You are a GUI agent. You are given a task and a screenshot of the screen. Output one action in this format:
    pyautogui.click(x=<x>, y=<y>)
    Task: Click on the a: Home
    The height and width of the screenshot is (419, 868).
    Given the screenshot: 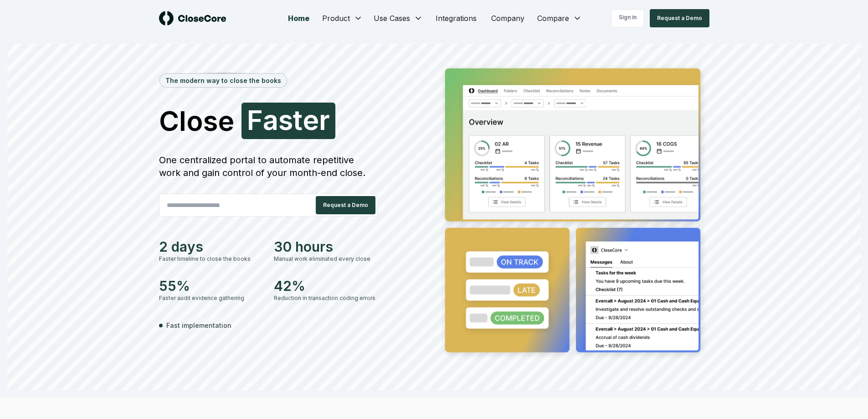 What is the action you would take?
    pyautogui.click(x=299, y=19)
    